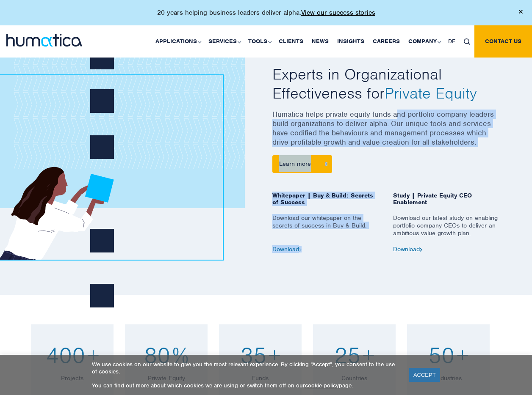 This screenshot has width=532, height=395. What do you see at coordinates (387, 132) in the screenshot?
I see `p: Humatica helps private equity funds and portfolio company leaders build organizations to deliver ...` at bounding box center [387, 132].